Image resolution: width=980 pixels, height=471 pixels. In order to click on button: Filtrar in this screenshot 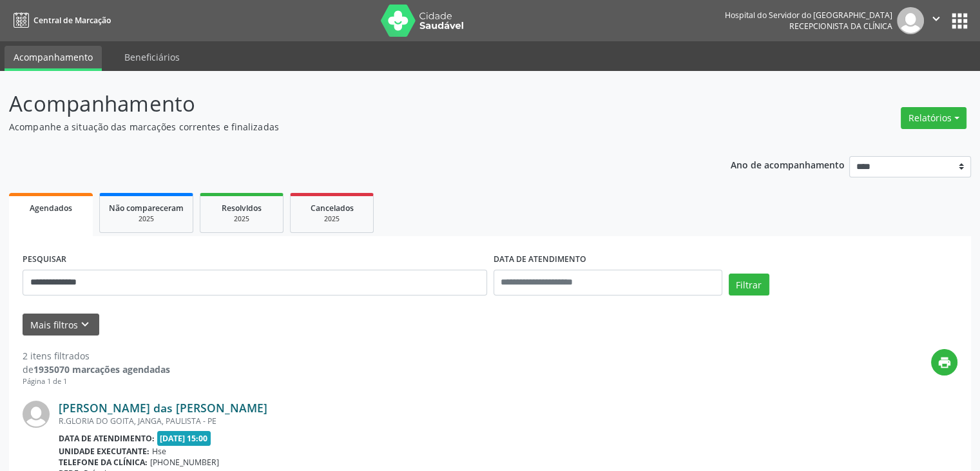, I will do `click(749, 285)`.